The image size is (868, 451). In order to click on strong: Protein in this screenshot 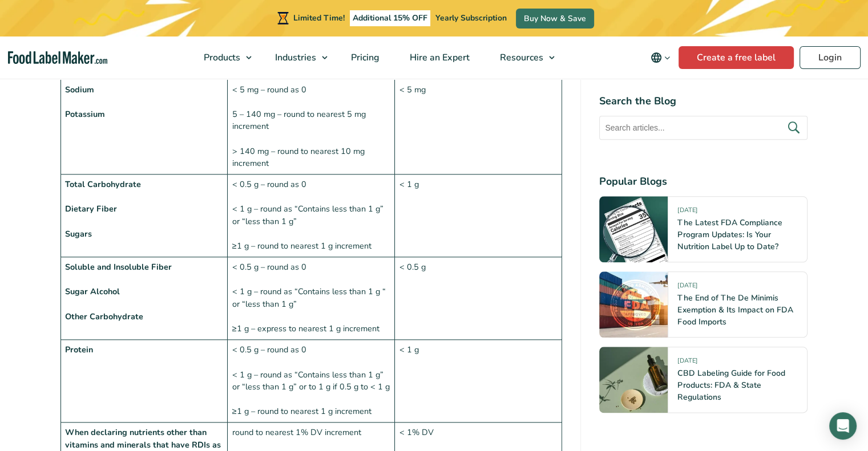, I will do `click(78, 350)`.